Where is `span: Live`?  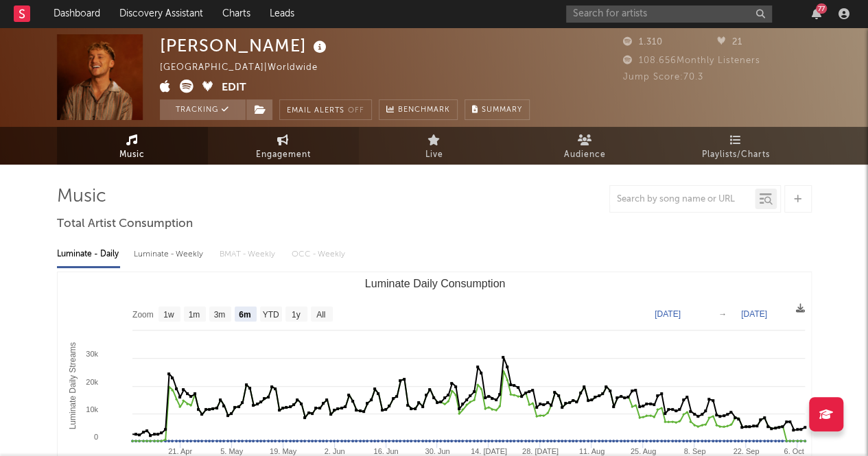 span: Live is located at coordinates (434, 155).